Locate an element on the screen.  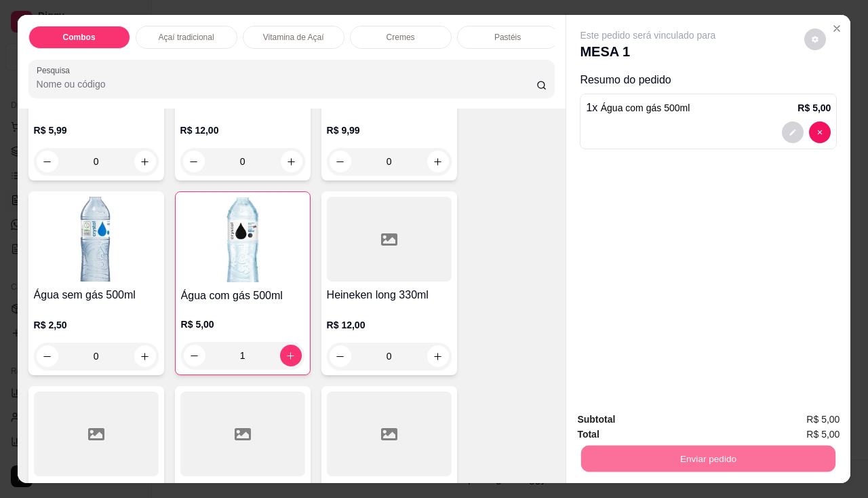
p: Pastéis is located at coordinates (507, 38).